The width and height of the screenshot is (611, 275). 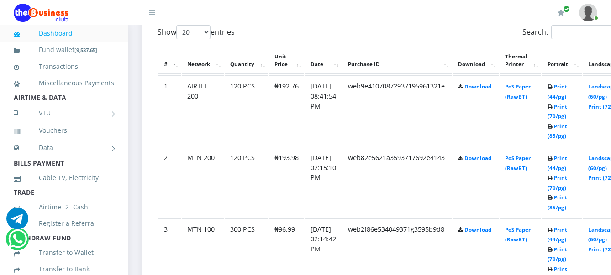 I want to click on th: Date: activate to sort column ascending, so click(x=323, y=61).